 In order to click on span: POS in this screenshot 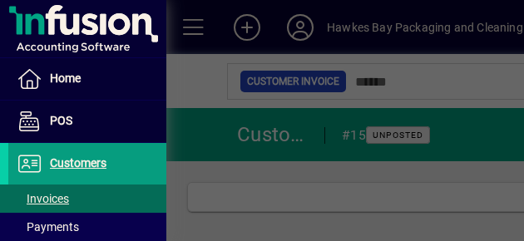, I will do `click(61, 121)`.